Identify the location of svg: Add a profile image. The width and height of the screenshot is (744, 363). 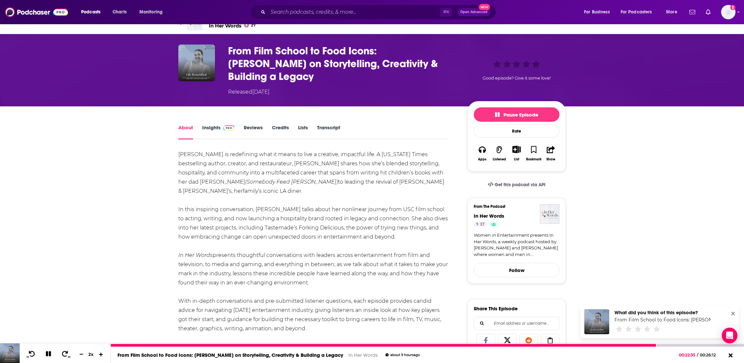
(733, 8).